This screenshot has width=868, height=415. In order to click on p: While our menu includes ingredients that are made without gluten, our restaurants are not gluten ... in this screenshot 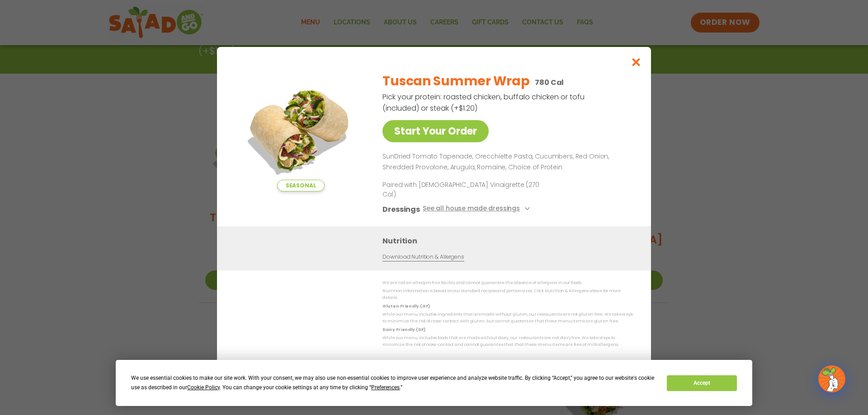, I will do `click(508, 318)`.